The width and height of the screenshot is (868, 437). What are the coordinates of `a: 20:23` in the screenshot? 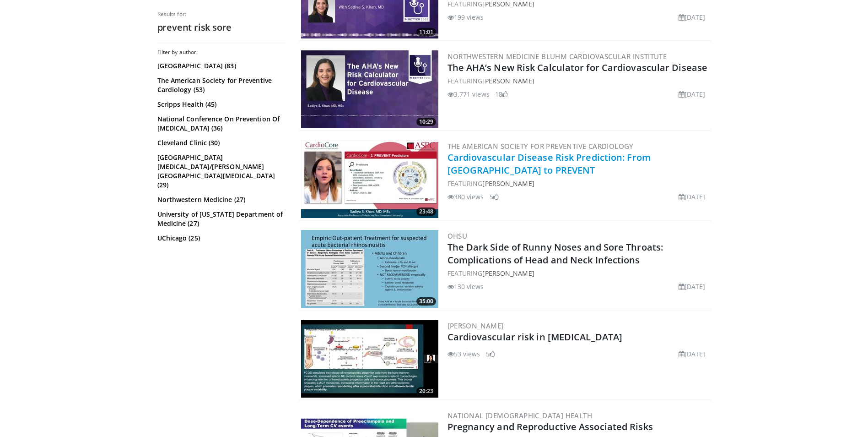 It's located at (370, 358).